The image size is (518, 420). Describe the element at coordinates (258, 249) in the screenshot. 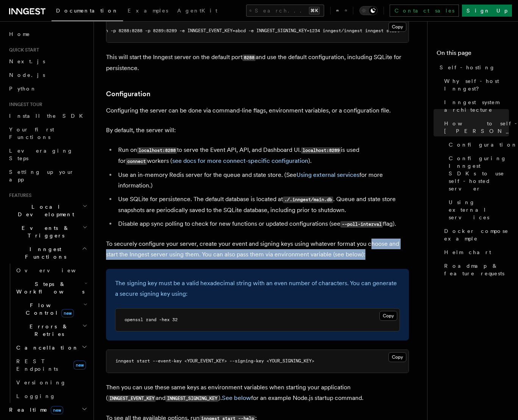

I see `p: To securely configure your server, create your event and signing keys using whatever format you c...` at that location.